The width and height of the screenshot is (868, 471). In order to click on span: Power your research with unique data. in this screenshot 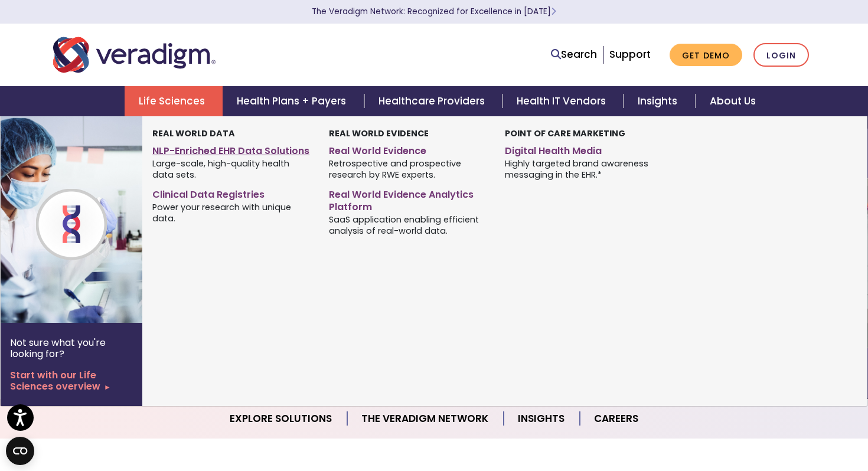, I will do `click(231, 212)`.